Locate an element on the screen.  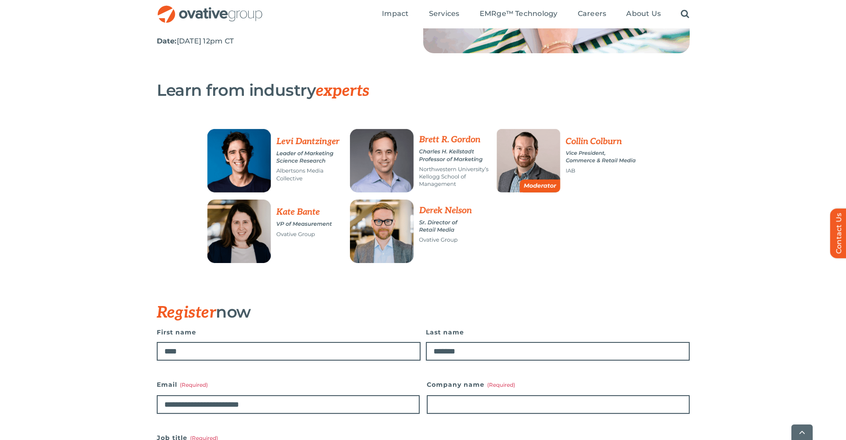
span: EMRge™ Technology is located at coordinates (519, 14).